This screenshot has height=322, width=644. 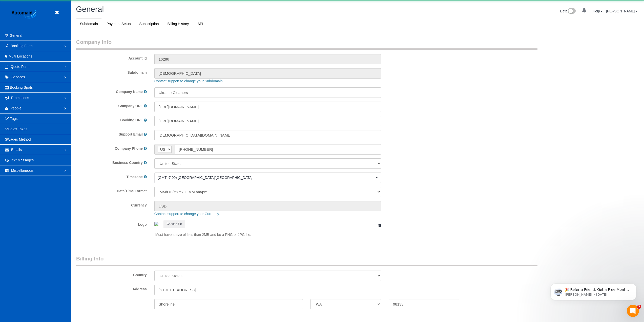 What do you see at coordinates (149, 24) in the screenshot?
I see `a: Subscription` at bounding box center [149, 24].